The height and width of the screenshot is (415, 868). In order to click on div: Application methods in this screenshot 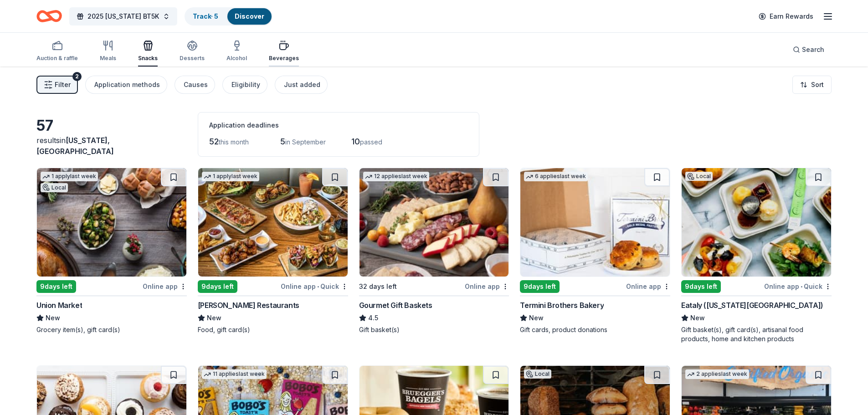, I will do `click(127, 85)`.